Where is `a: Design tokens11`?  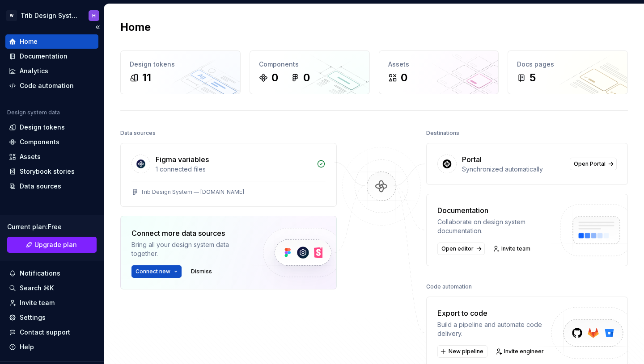
a: Design tokens11 is located at coordinates (180, 72).